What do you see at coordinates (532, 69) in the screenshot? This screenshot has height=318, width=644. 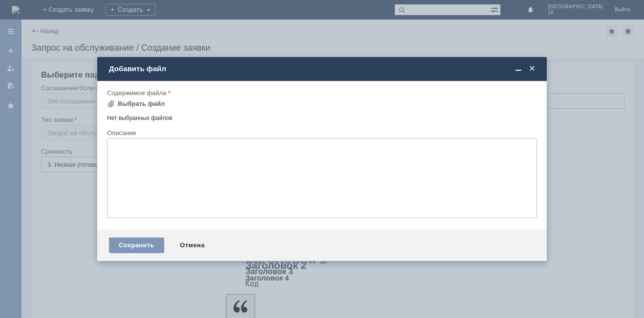 I see `span: Закрыть` at bounding box center [532, 69].